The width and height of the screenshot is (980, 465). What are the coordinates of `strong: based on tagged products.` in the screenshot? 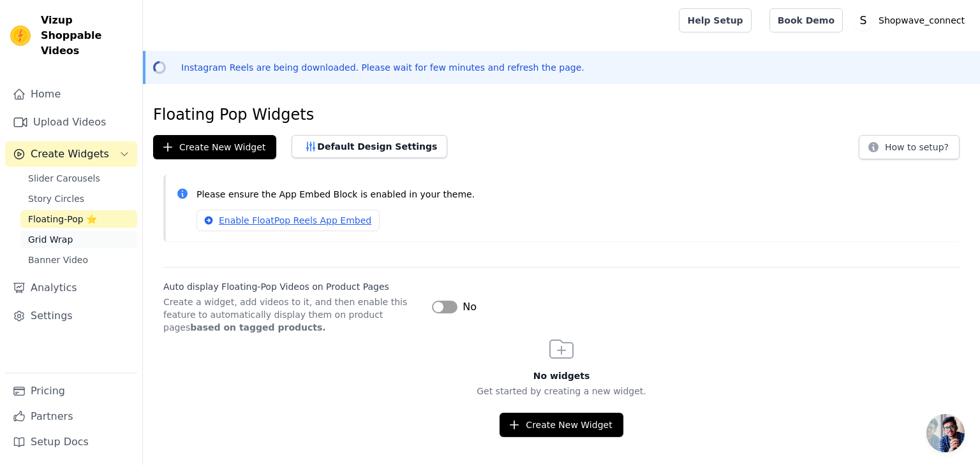 It's located at (258, 328).